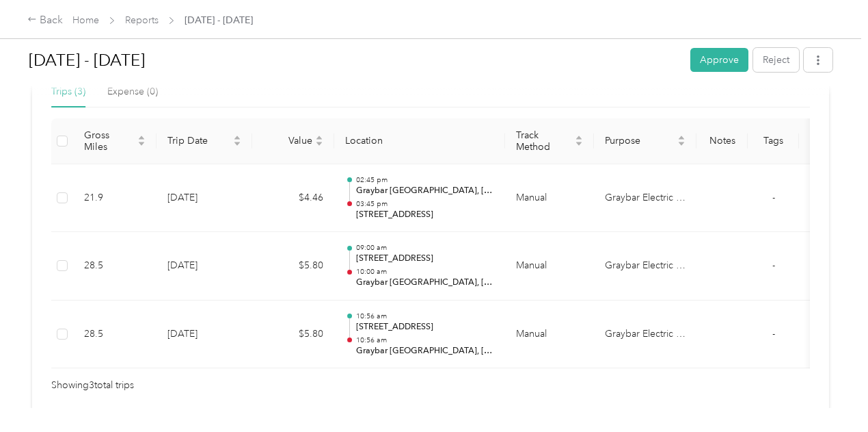  I want to click on span: Purpose, so click(640, 140).